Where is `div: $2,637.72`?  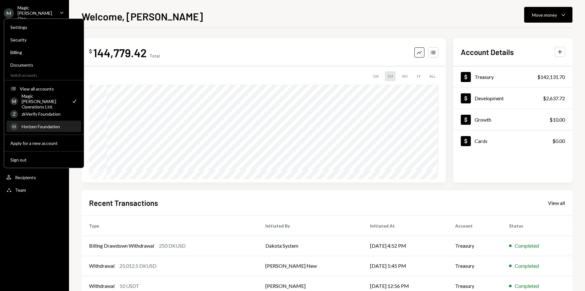 div: $2,637.72 is located at coordinates (554, 98).